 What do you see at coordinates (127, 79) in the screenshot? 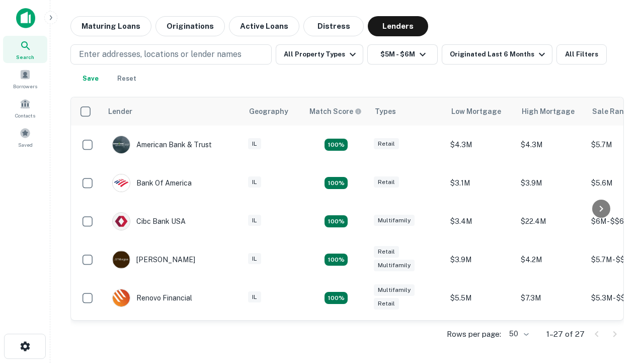
I see `button: Reset` at bounding box center [127, 79].